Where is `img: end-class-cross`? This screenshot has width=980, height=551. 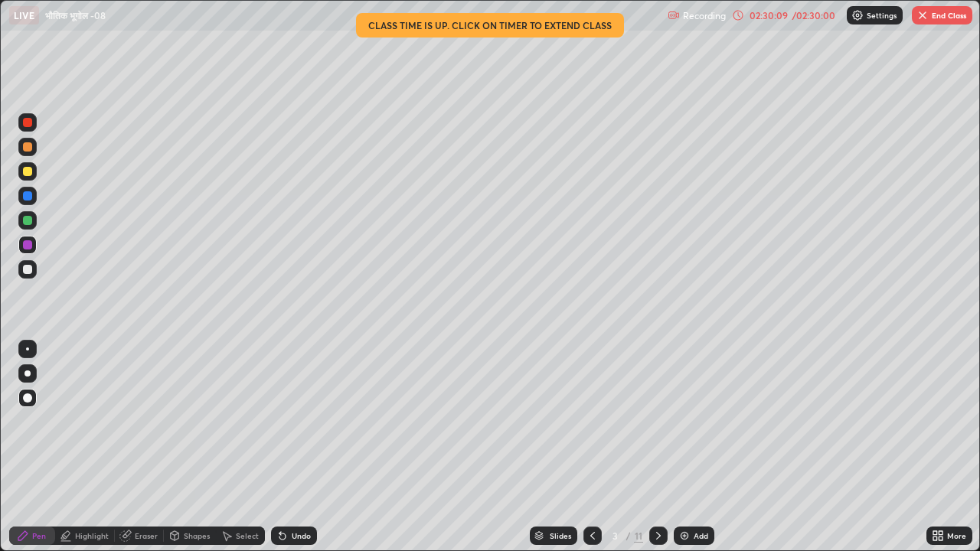
img: end-class-cross is located at coordinates (923, 15).